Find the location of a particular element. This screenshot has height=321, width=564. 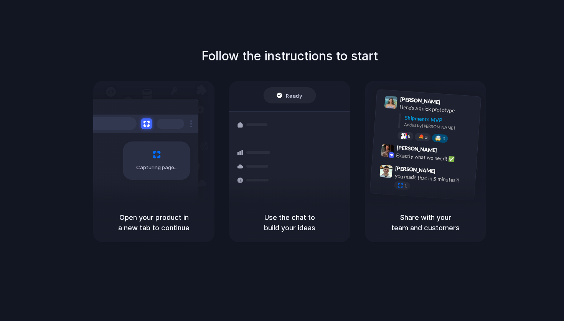

div: Shipments MVP is located at coordinates (440, 119).